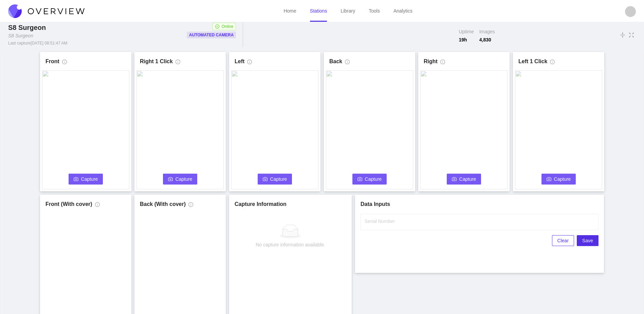  I want to click on span: Save, so click(588, 241).